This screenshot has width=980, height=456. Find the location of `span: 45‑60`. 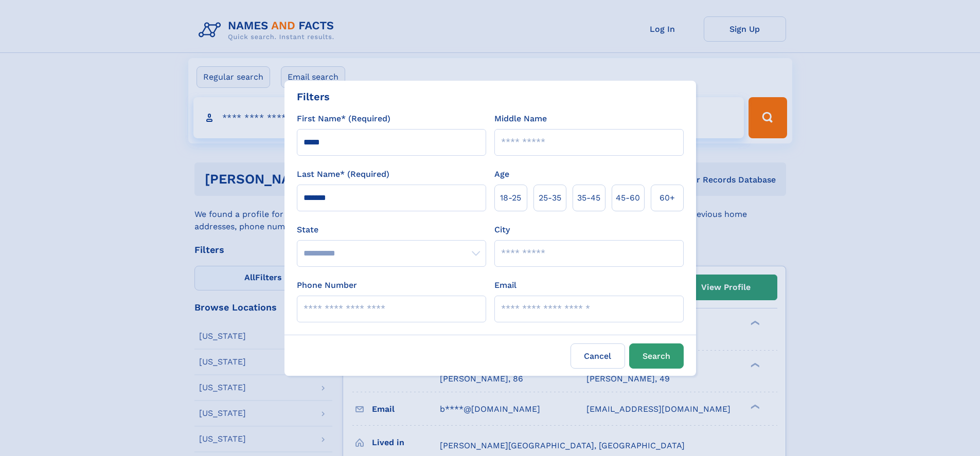

span: 45‑60 is located at coordinates (627, 198).